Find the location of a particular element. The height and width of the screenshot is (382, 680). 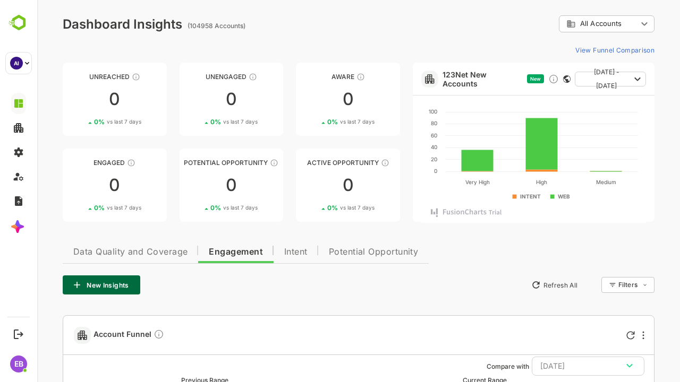

div: Aware is located at coordinates (311, 76).